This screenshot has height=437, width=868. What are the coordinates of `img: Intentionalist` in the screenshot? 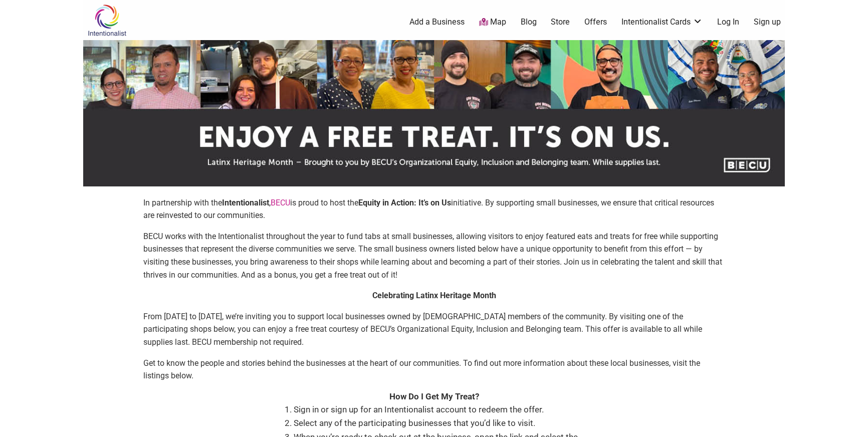 It's located at (106, 20).